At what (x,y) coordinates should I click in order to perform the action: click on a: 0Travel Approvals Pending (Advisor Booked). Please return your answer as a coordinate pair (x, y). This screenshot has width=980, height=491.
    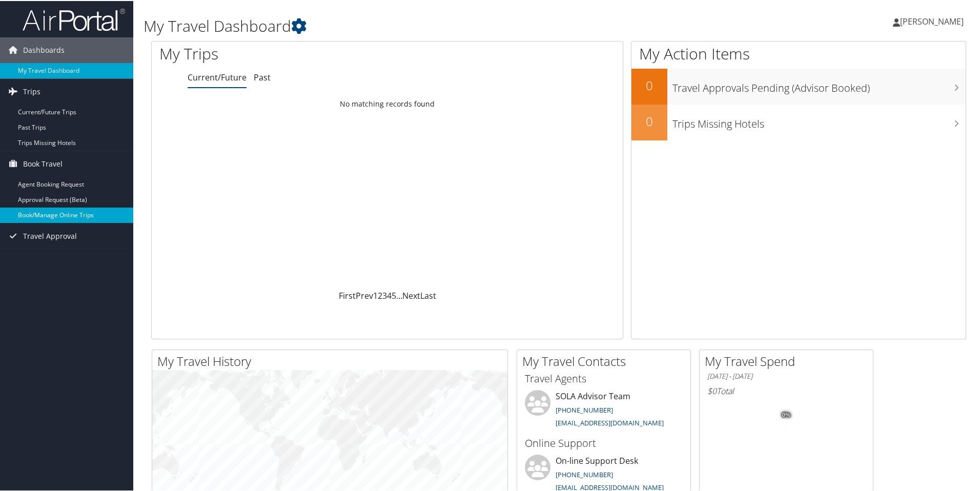
    Looking at the image, I should click on (799, 85).